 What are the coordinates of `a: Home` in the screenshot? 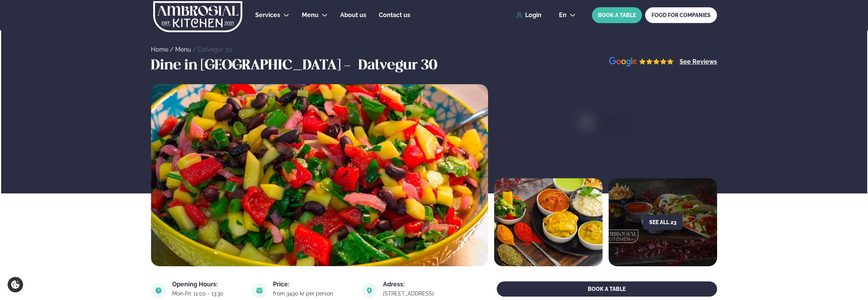 It's located at (160, 49).